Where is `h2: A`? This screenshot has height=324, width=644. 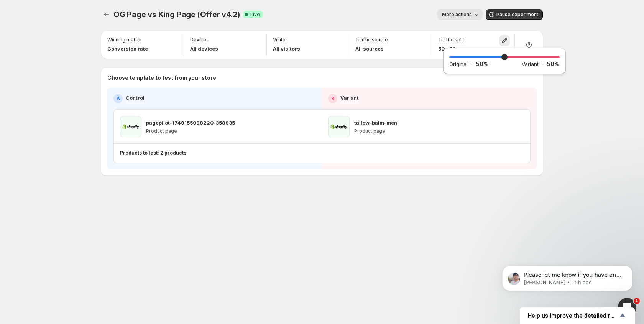 h2: A is located at coordinates (118, 99).